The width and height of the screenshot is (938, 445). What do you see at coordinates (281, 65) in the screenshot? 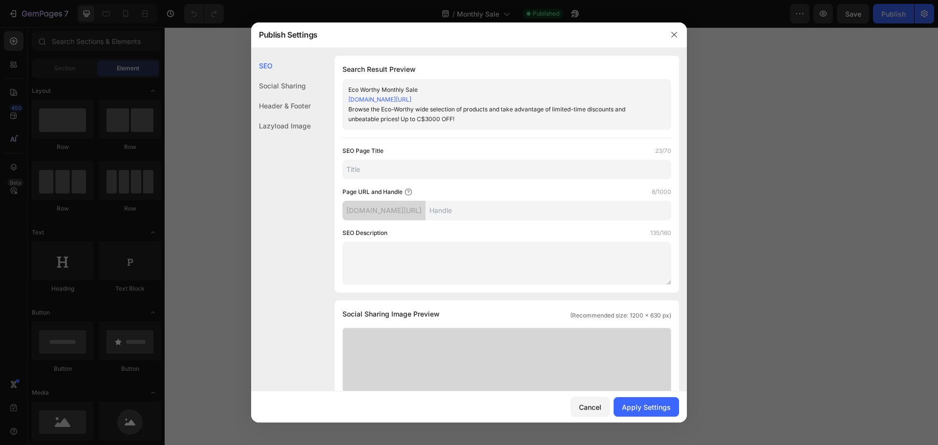
I see `div: SEO` at bounding box center [281, 65].